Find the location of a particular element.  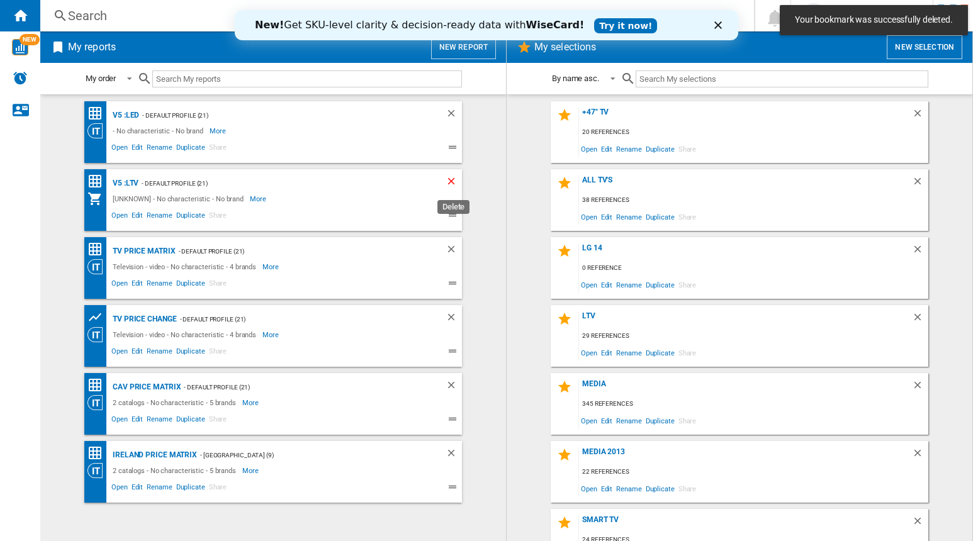

img: wise-card.svg is located at coordinates (20, 47).